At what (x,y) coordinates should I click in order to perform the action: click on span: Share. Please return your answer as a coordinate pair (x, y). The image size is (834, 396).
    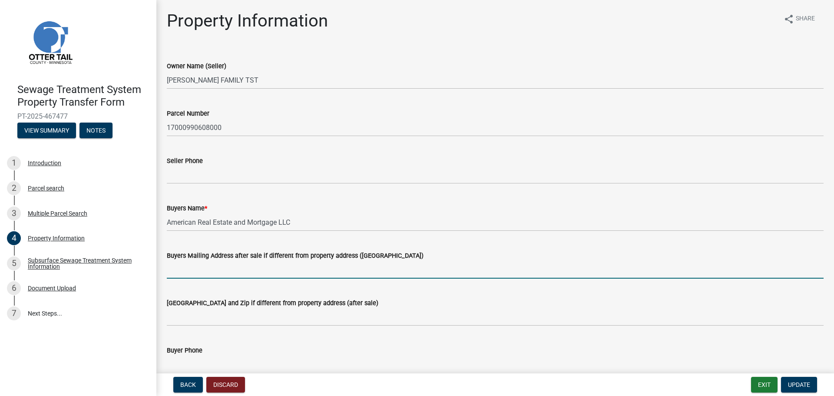
    Looking at the image, I should click on (805, 19).